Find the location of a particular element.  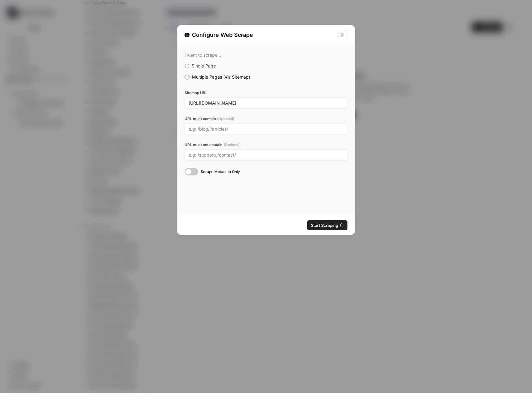

button: Start Scraping is located at coordinates (328, 226).